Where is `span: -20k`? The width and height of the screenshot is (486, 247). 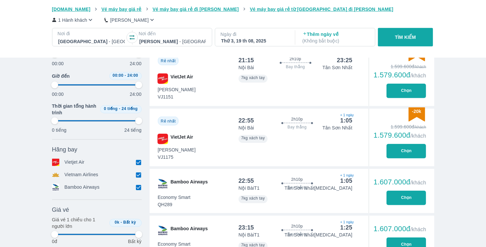 span: -20k is located at coordinates (417, 111).